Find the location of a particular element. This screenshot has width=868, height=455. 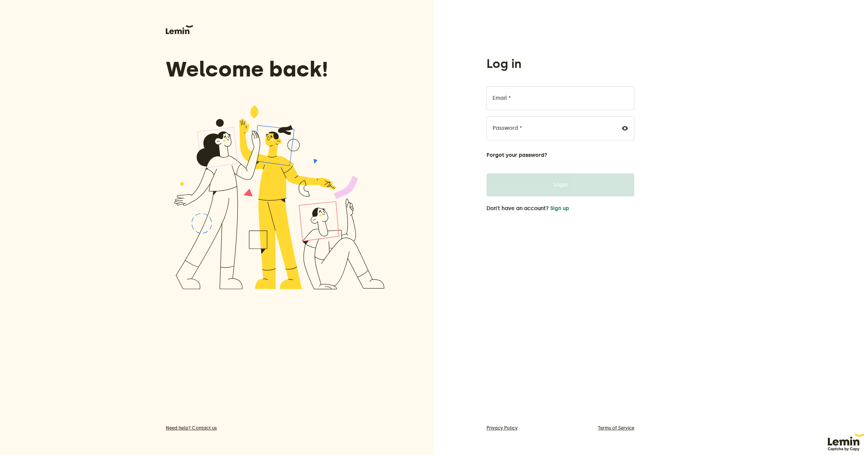

img: Lemin logo is located at coordinates (179, 30).